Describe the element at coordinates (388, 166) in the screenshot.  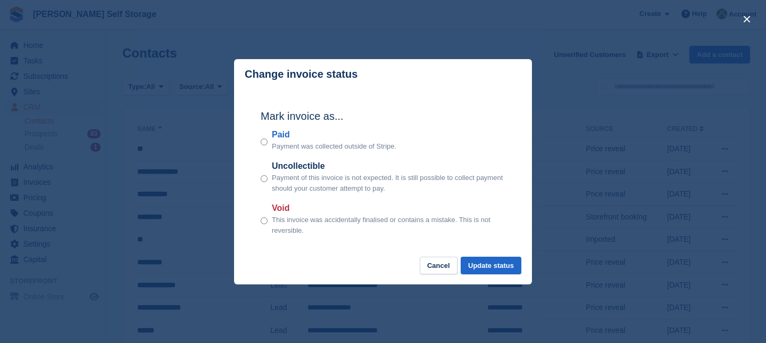
I see `label: Uncollectible` at that location.